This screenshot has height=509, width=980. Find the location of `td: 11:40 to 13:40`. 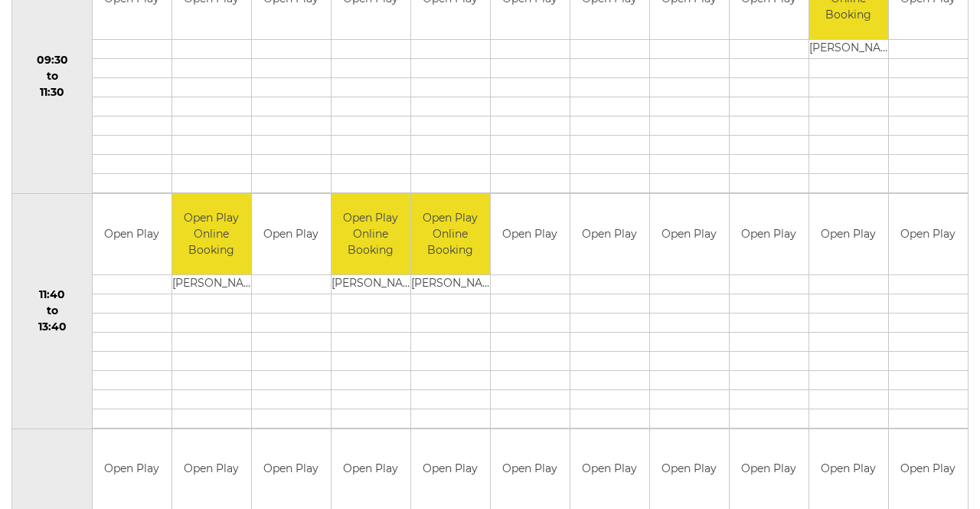

td: 11:40 to 13:40 is located at coordinates (52, 311).